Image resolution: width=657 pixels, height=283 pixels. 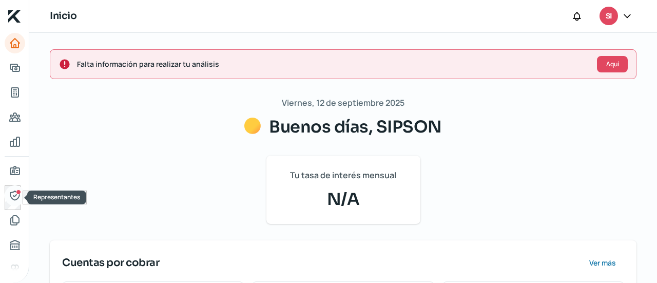 I want to click on span: N/A, so click(x=343, y=199).